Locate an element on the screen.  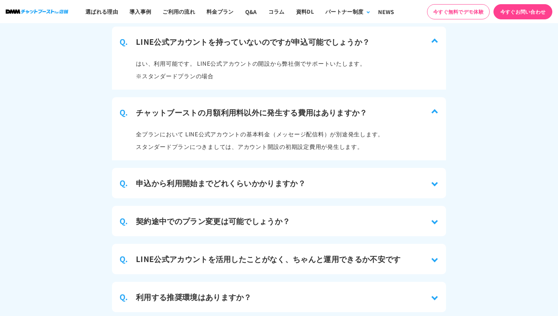
a: 今すぐ無料でデモ体験 is located at coordinates (458, 12).